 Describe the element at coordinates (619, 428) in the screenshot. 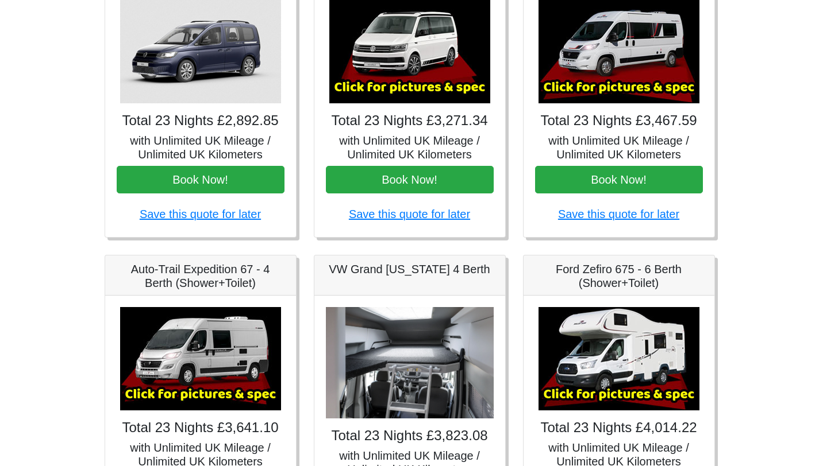

I see `h4: Total 23 Nights £4,014.22` at that location.